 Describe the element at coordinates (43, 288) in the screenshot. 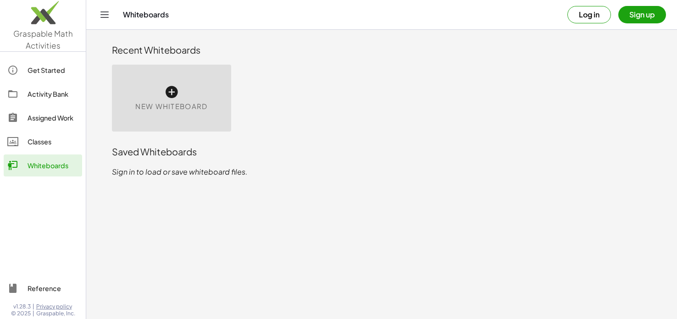

I see `a: Reference` at that location.